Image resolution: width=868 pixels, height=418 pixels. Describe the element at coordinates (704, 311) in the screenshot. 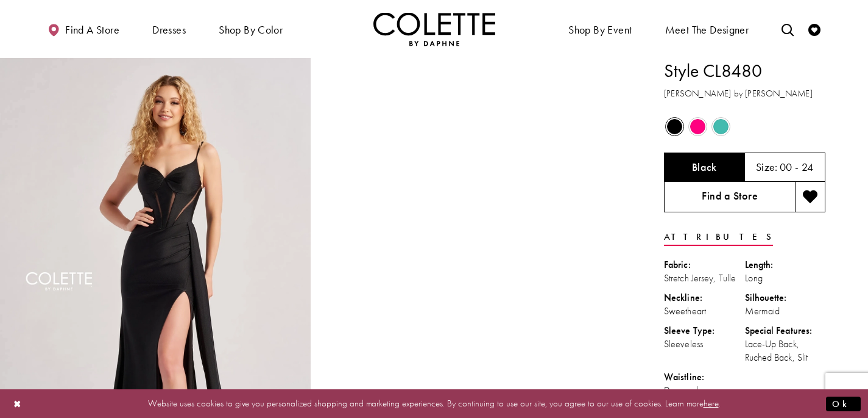

I see `div: Sweetheart` at that location.